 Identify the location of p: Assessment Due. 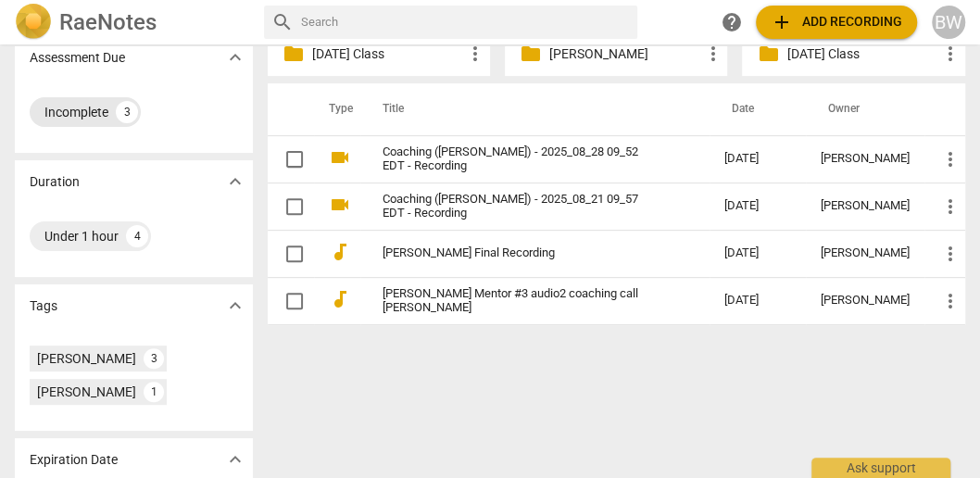
(77, 58).